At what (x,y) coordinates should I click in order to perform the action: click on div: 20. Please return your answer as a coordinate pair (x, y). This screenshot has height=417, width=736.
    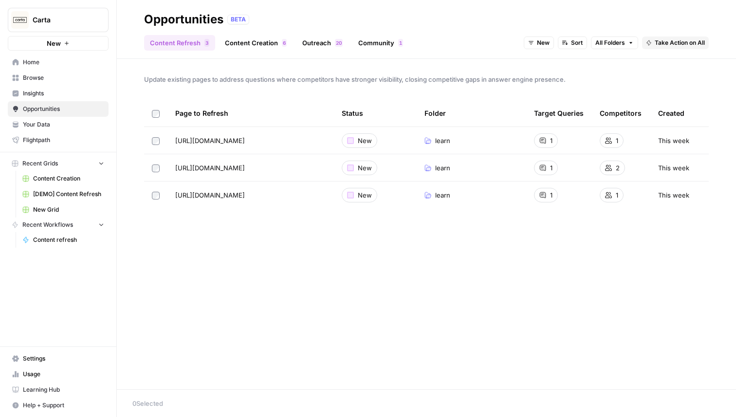
    Looking at the image, I should click on (339, 43).